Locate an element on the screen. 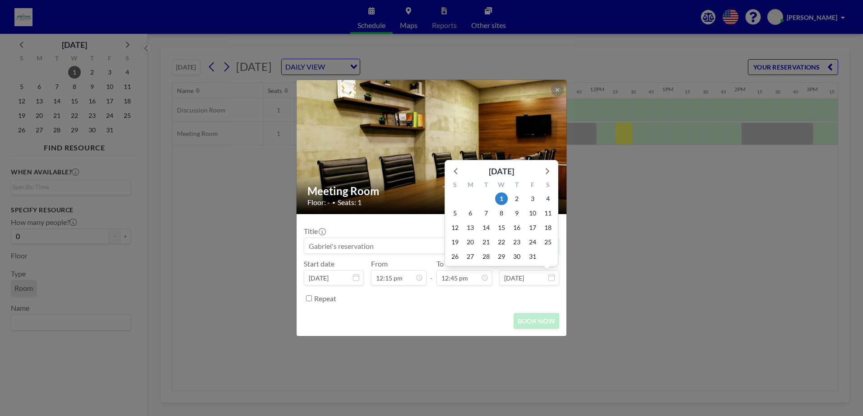 This screenshot has height=416, width=863. button: BOOK NOW is located at coordinates (536, 320).